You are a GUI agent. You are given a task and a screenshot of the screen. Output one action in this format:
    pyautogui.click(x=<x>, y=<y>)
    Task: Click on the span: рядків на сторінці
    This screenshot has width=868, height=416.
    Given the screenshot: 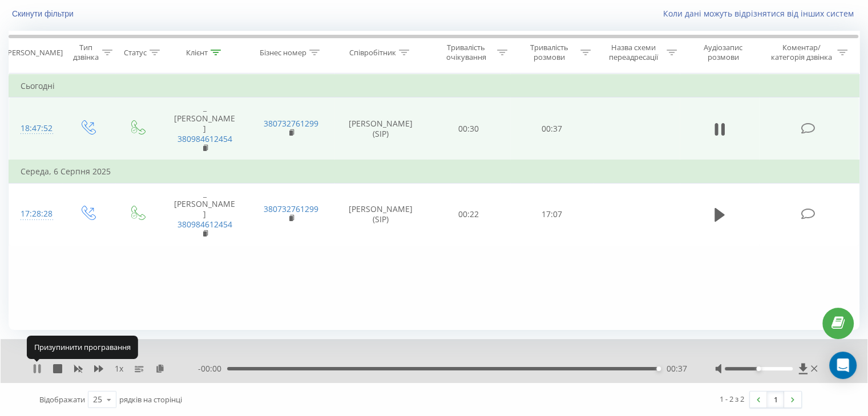 What is the action you would take?
    pyautogui.click(x=151, y=400)
    